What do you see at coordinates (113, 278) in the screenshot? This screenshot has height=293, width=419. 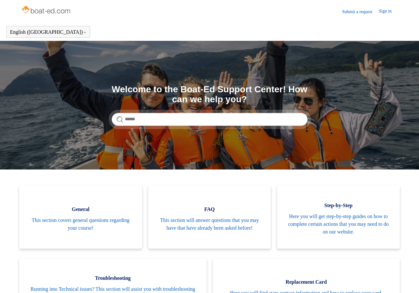 I see `span: Troubleshooting` at bounding box center [113, 278].